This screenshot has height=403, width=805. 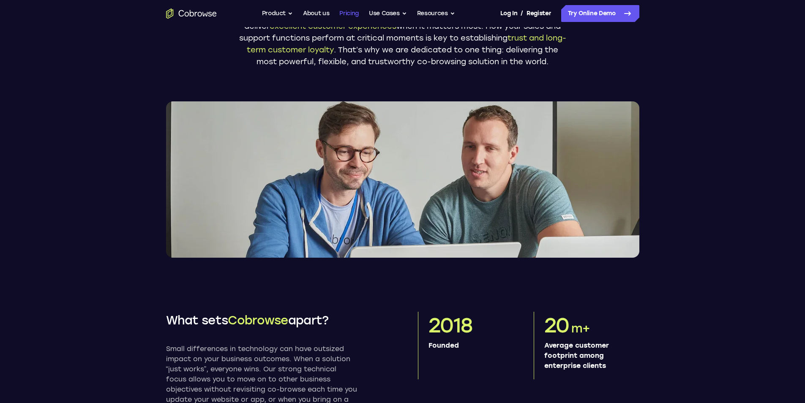 What do you see at coordinates (472, 346) in the screenshot?
I see `p: Founded` at bounding box center [472, 346].